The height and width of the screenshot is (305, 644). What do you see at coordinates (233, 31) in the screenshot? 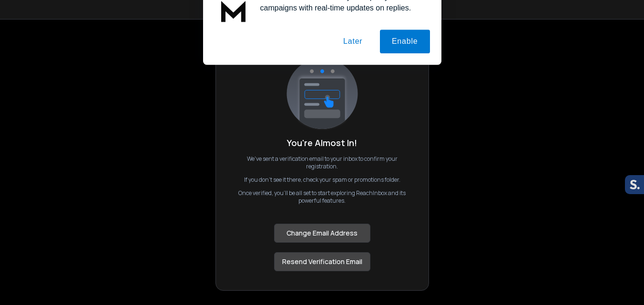
I see `img: notification icon` at bounding box center [233, 31].